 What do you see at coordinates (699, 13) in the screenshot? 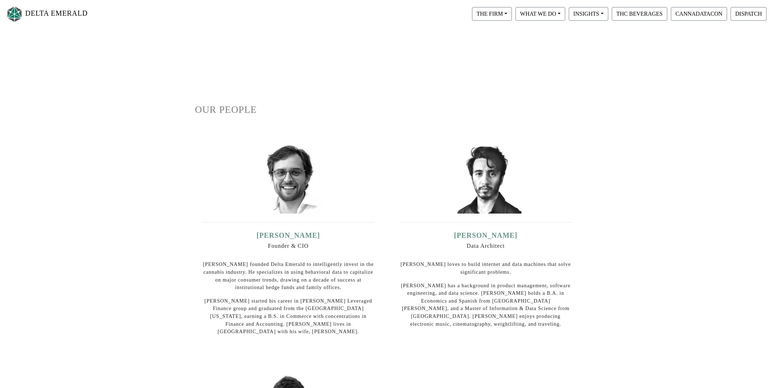
I see `a: CANNADATACON` at bounding box center [699, 13].